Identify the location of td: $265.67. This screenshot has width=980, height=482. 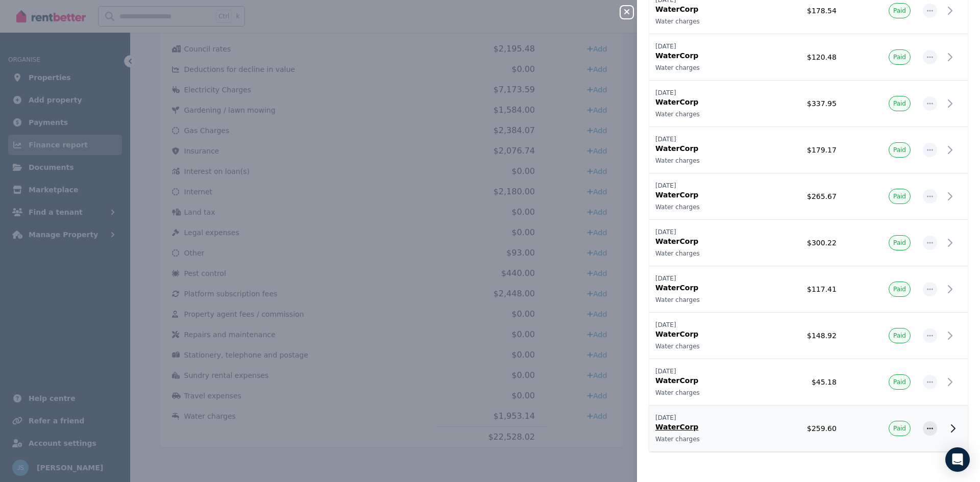
(801, 197).